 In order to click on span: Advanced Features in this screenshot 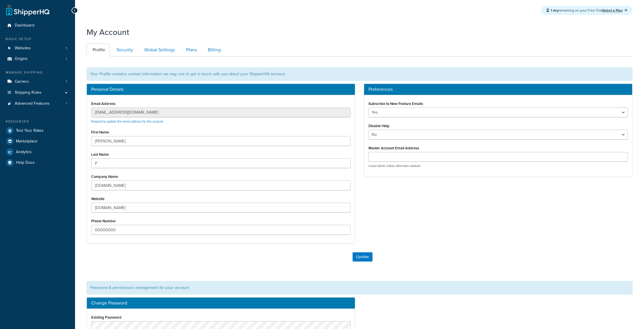, I will do `click(32, 104)`.